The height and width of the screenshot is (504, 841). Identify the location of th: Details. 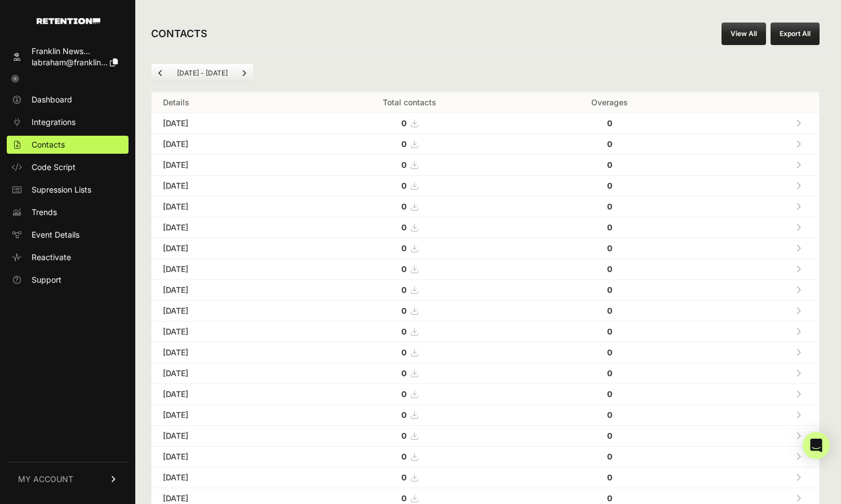
(225, 102).